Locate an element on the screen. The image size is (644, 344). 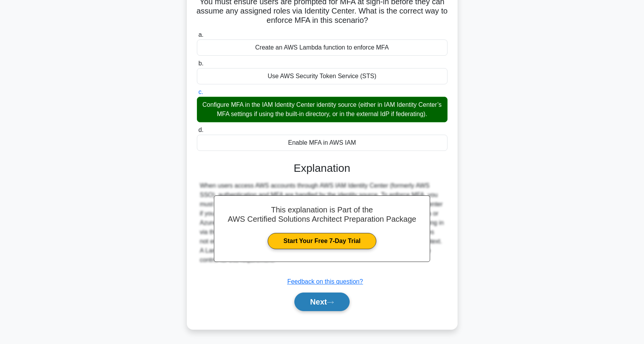
h3: Explanation is located at coordinates (322, 168).